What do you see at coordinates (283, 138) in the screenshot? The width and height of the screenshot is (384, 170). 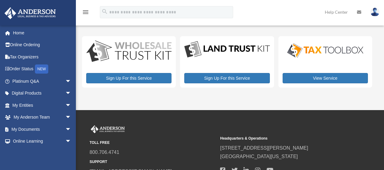 I see `small: Headquarters & Operations` at bounding box center [283, 138].